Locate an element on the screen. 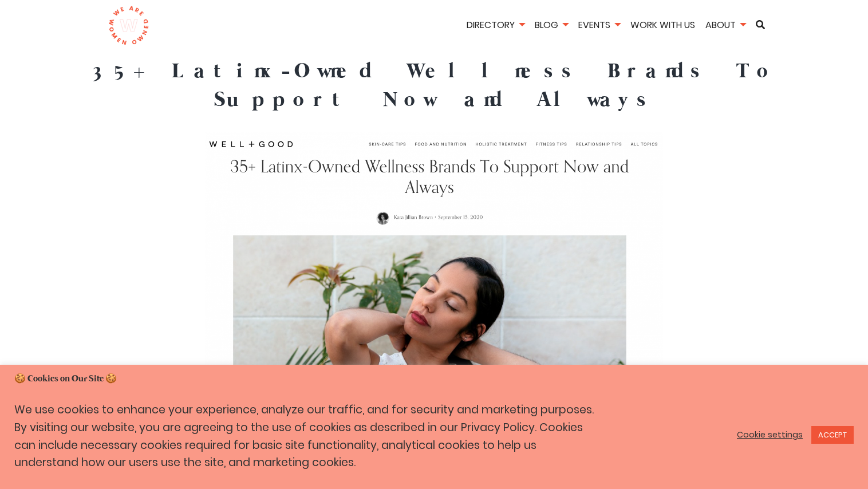 The image size is (868, 489). p: We use cookies to enhance your experience, analyze our traffic, and for security and marketing pu... is located at coordinates (308, 436).